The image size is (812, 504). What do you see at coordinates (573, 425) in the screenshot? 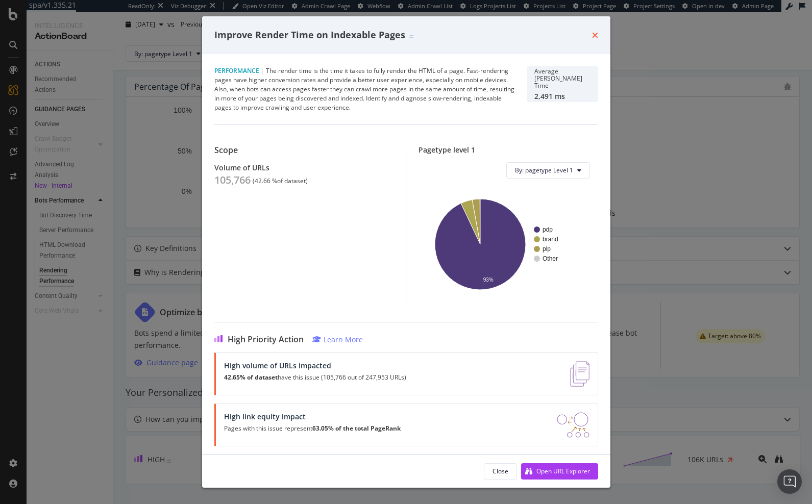
I see `img: DDxVyA23.png` at bounding box center [573, 425].